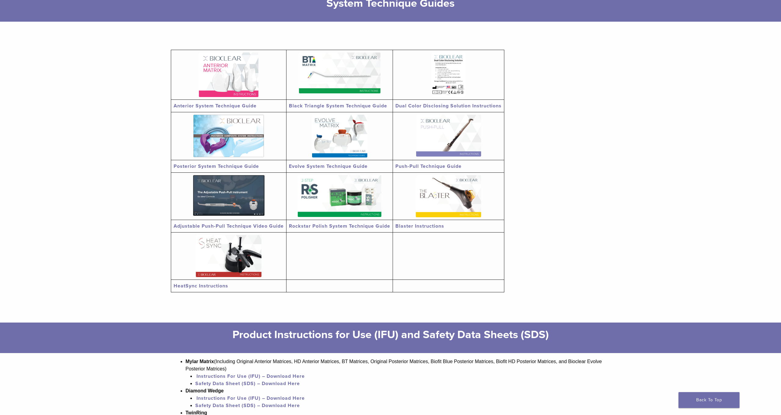  What do you see at coordinates (328, 166) in the screenshot?
I see `a: Evolve System Technique Guide` at bounding box center [328, 166].